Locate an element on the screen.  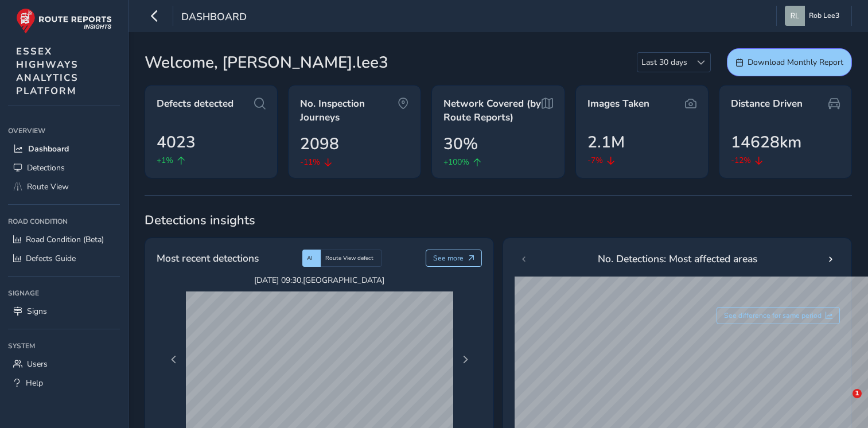
button: See difference for same period is located at coordinates (779, 316).